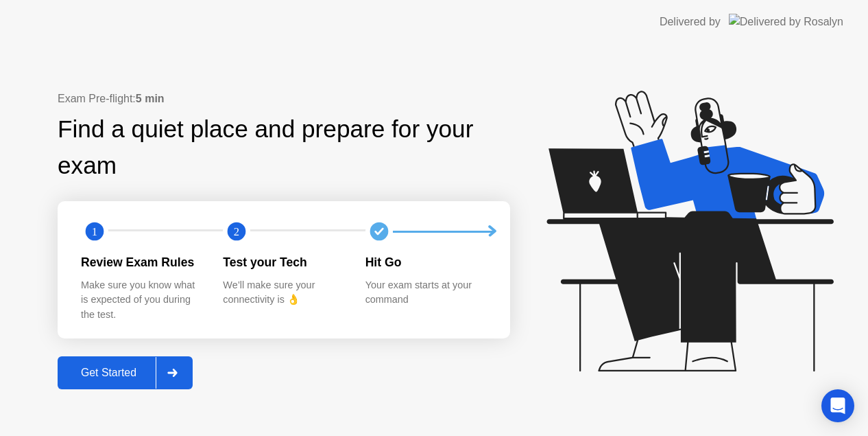 This screenshot has height=436, width=868. I want to click on div: Hit Go, so click(425, 262).